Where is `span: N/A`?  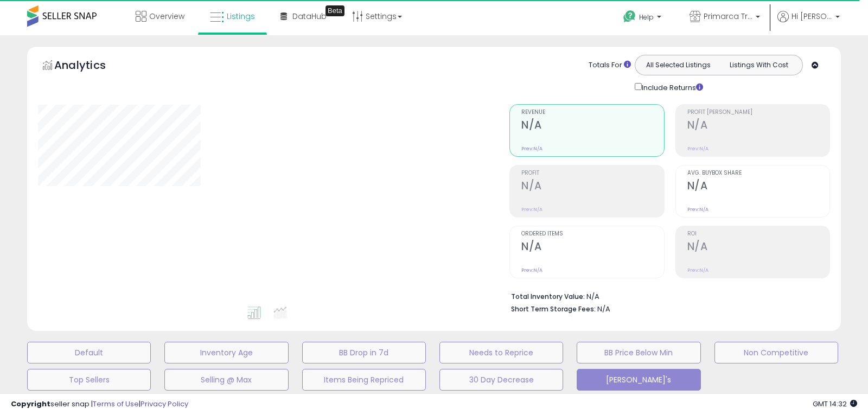
span: N/A is located at coordinates (604, 308).